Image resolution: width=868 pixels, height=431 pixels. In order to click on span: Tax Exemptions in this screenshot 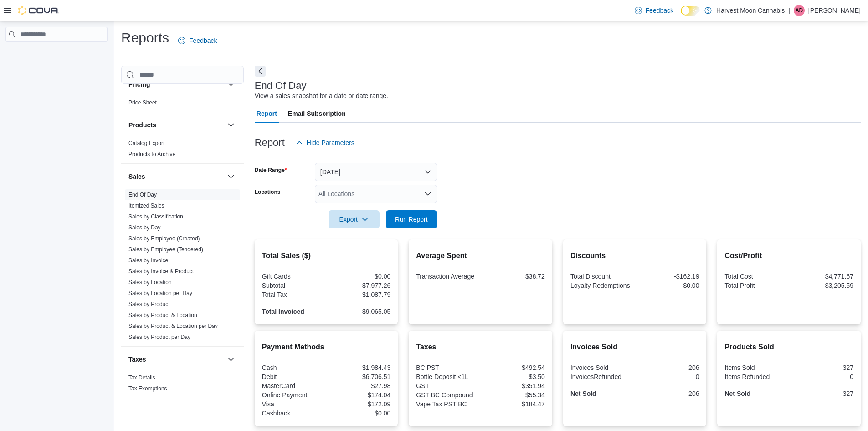, I will do `click(147, 388)`.